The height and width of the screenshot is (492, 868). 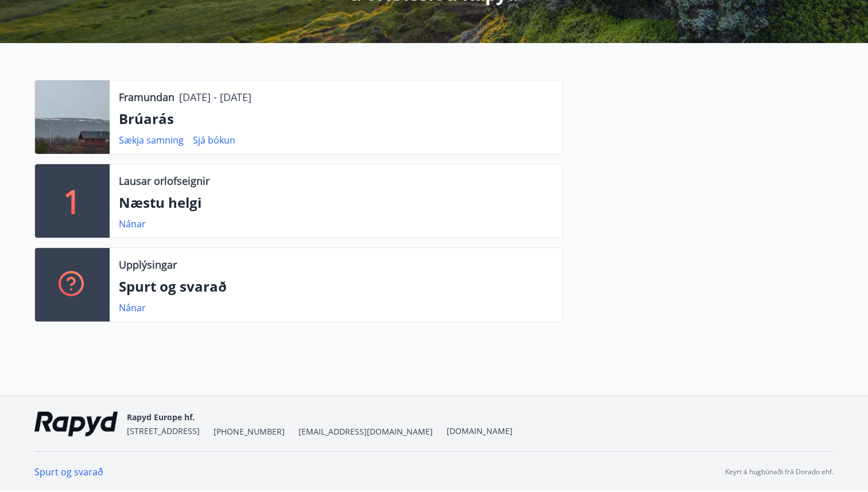 What do you see at coordinates (336, 202) in the screenshot?
I see `p: Næstu helgi` at bounding box center [336, 202].